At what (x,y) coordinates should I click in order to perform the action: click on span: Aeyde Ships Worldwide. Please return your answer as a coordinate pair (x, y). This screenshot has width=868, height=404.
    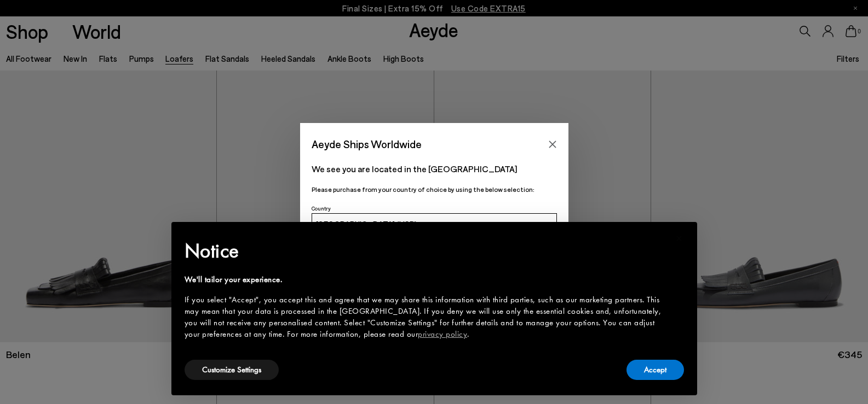
    Looking at the image, I should click on (366, 144).